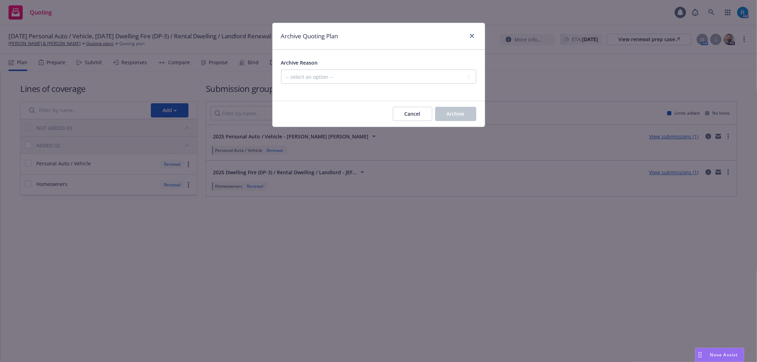  Describe the element at coordinates (724, 354) in the screenshot. I see `span: Nova Assist` at that location.